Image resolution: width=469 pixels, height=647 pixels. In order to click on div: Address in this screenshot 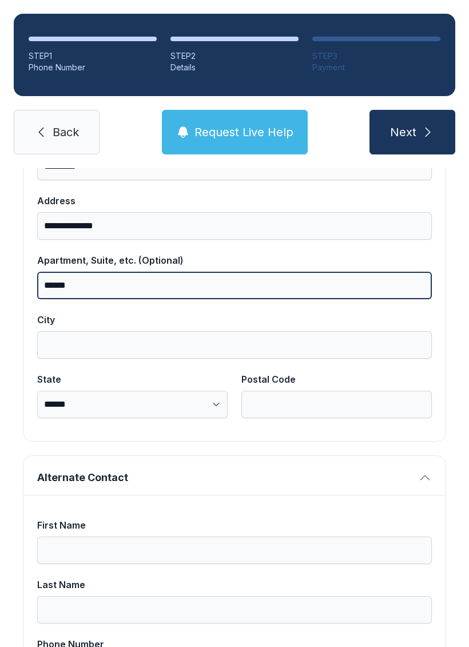, I will do `click(235, 201)`.